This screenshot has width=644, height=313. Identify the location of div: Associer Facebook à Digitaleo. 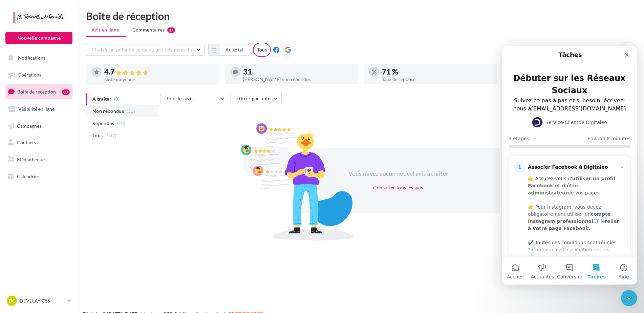
(71, 121).